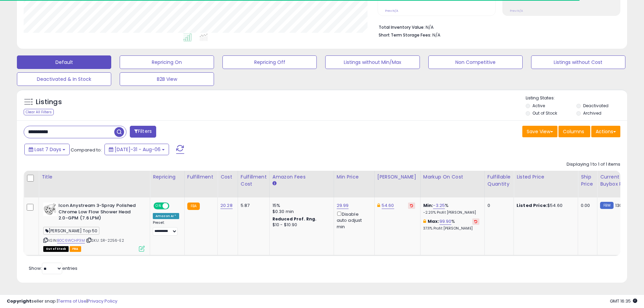 This screenshot has height=308, width=644. What do you see at coordinates (301, 212) in the screenshot?
I see `div: $0.30 min` at bounding box center [301, 212].